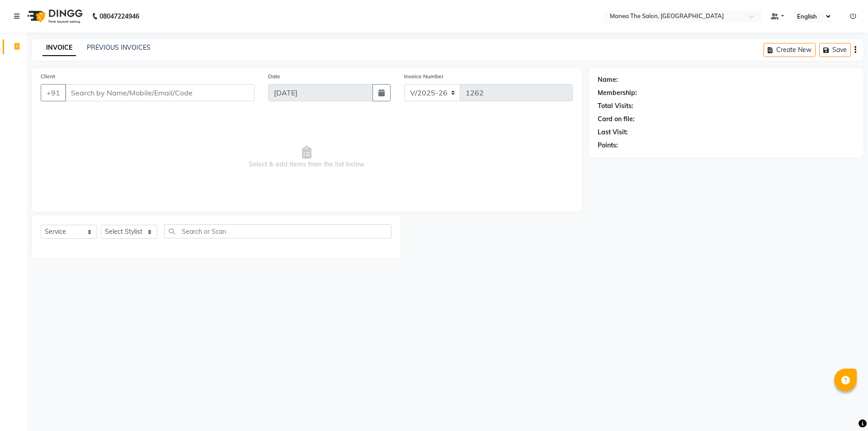 The width and height of the screenshot is (868, 431). I want to click on label: Client, so click(48, 77).